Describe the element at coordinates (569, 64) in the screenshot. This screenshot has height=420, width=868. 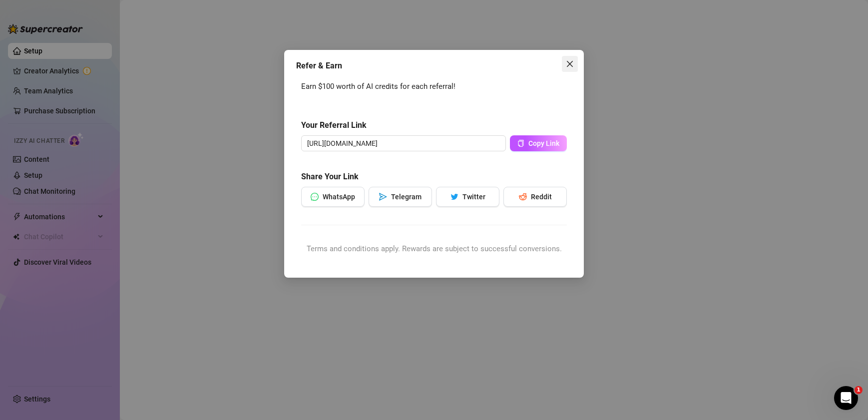
I see `span: close` at that location.